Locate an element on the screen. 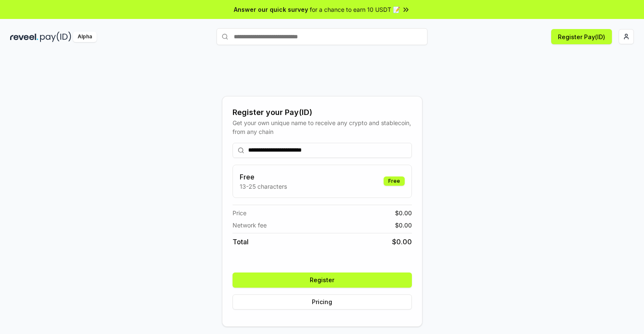  span: Total is located at coordinates (241, 242).